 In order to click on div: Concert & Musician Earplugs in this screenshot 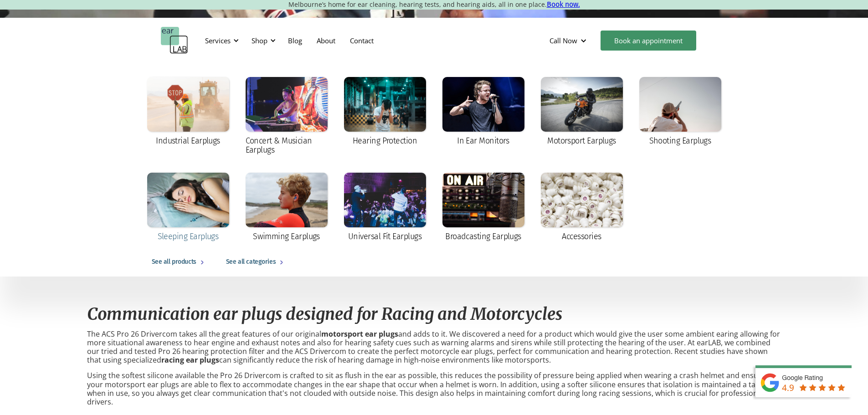, I will do `click(287, 145)`.